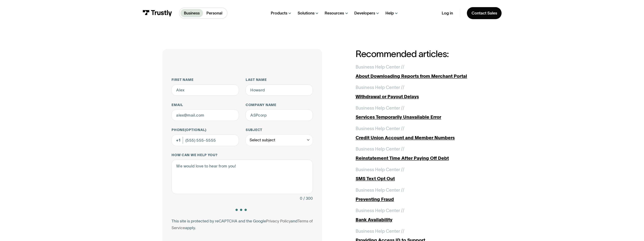 The height and width of the screenshot is (241, 644). What do you see at coordinates (192, 13) in the screenshot?
I see `a: Business` at bounding box center [192, 13].